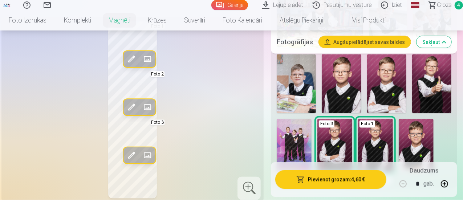  What do you see at coordinates (295, 42) in the screenshot?
I see `h5: Fotogrāfijas` at bounding box center [295, 42].